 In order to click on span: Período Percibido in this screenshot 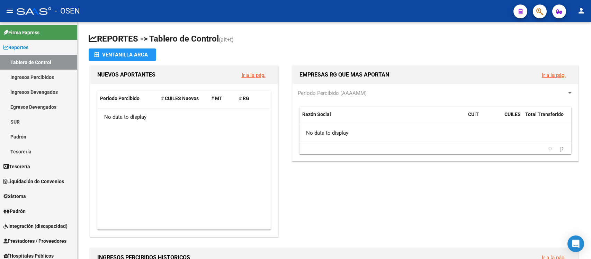, I will do `click(120, 98)`.